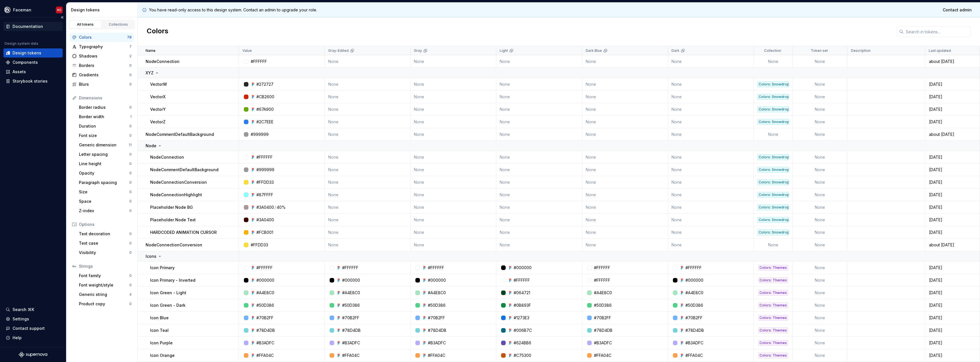 The width and height of the screenshot is (980, 362). What do you see at coordinates (102, 46) in the screenshot?
I see `a: Typography7` at bounding box center [102, 46].